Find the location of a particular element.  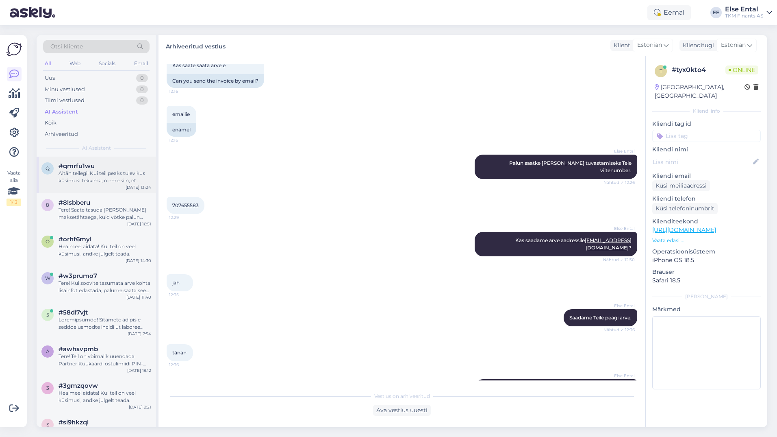

div: Tere! Kui soovite tasumata arve kohta lisainfot edastada, palume saata see e-posti aadressile [EM... is located at coordinates (105, 287).